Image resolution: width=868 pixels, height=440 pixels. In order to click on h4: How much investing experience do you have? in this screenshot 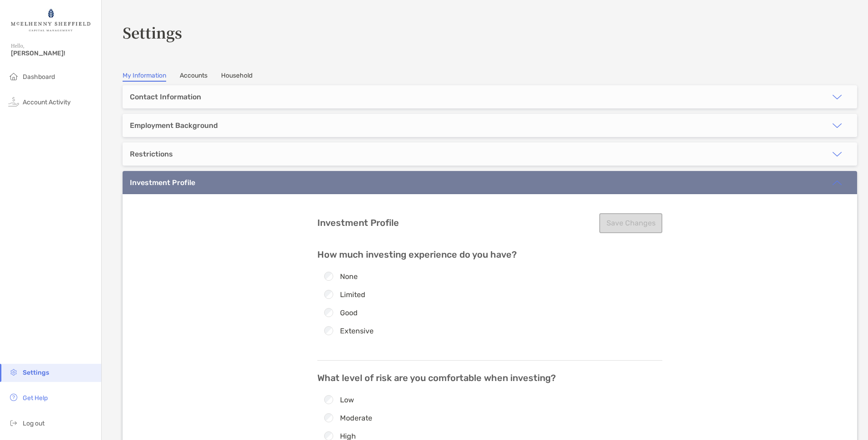, I will do `click(490, 255)`.